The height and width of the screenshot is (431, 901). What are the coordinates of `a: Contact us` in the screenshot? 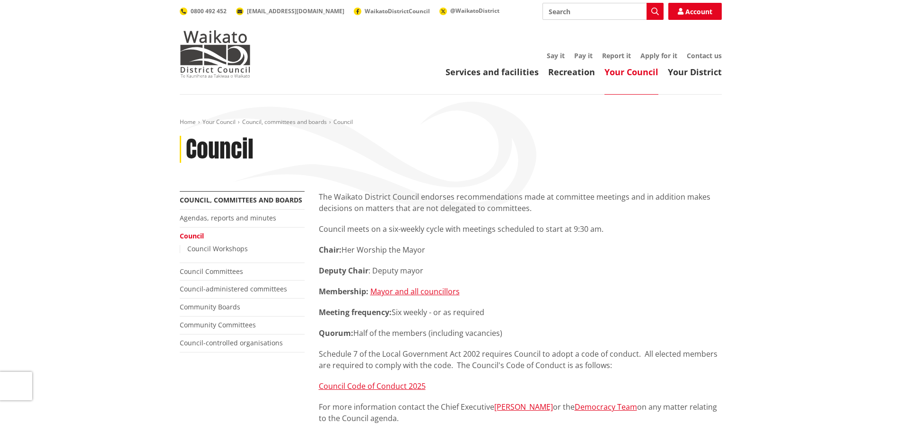 It's located at (704, 55).